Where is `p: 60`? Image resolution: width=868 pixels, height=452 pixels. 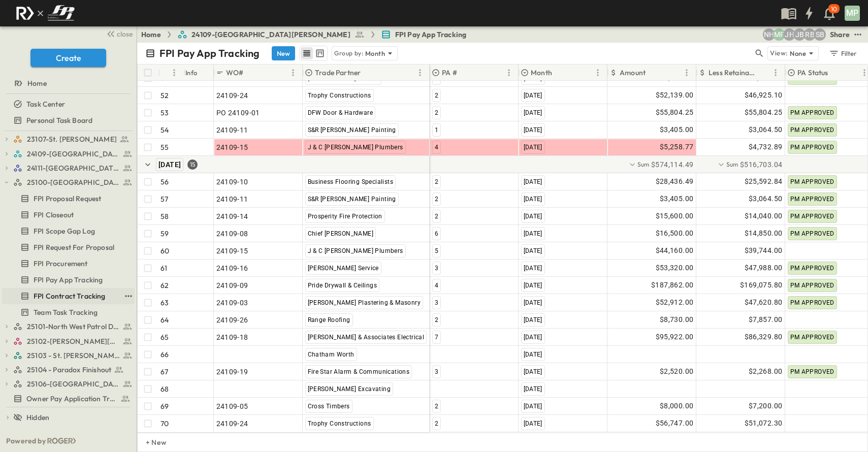 p: 60 is located at coordinates (165, 251).